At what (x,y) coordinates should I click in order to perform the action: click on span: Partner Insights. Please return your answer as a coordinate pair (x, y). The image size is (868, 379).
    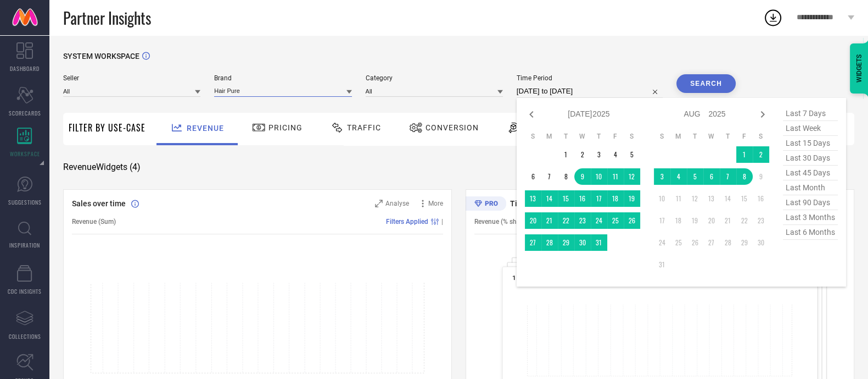
    Looking at the image, I should click on (107, 18).